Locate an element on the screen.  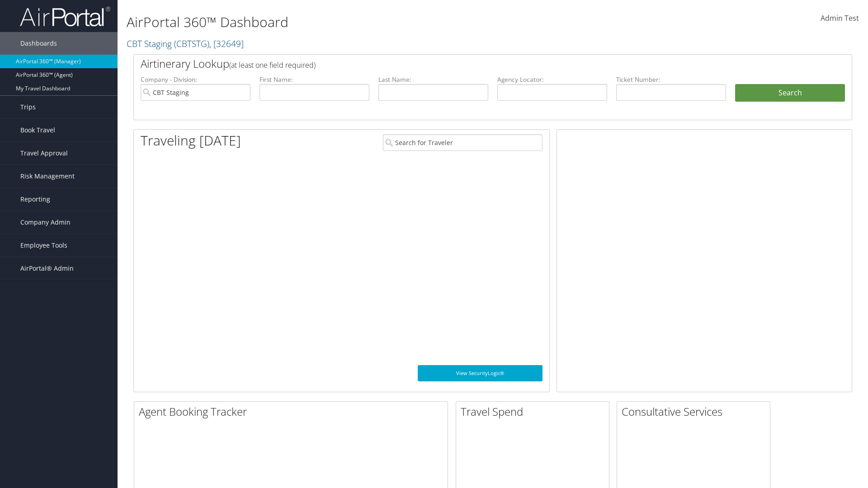
a: CBT Staging is located at coordinates (185, 43).